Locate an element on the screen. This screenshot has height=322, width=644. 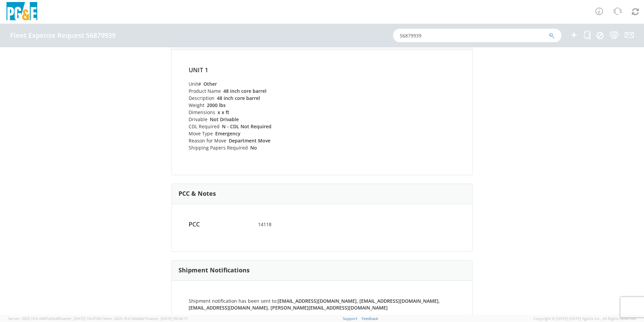
li: Unit# is located at coordinates (254, 84).